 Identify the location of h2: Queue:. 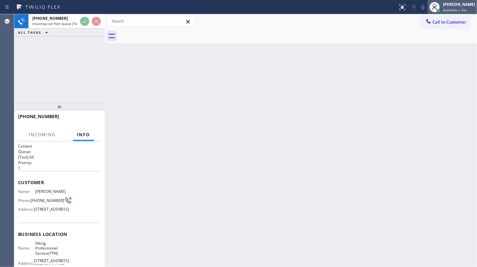
(60, 151).